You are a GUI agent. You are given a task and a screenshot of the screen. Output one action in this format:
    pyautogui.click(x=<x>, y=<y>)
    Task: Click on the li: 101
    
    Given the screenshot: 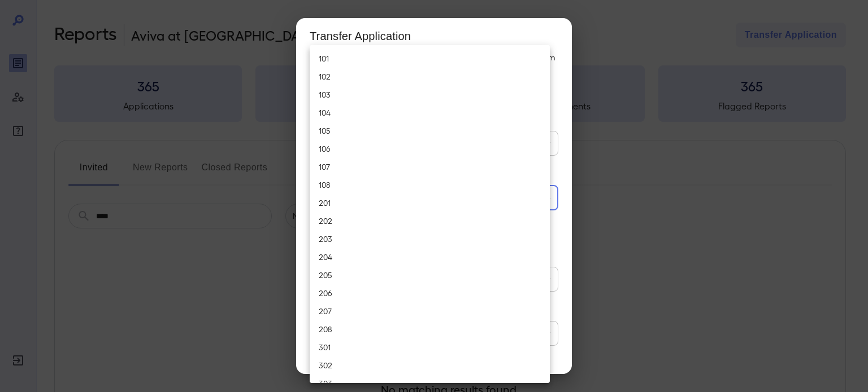 What is the action you would take?
    pyautogui.click(x=429, y=59)
    